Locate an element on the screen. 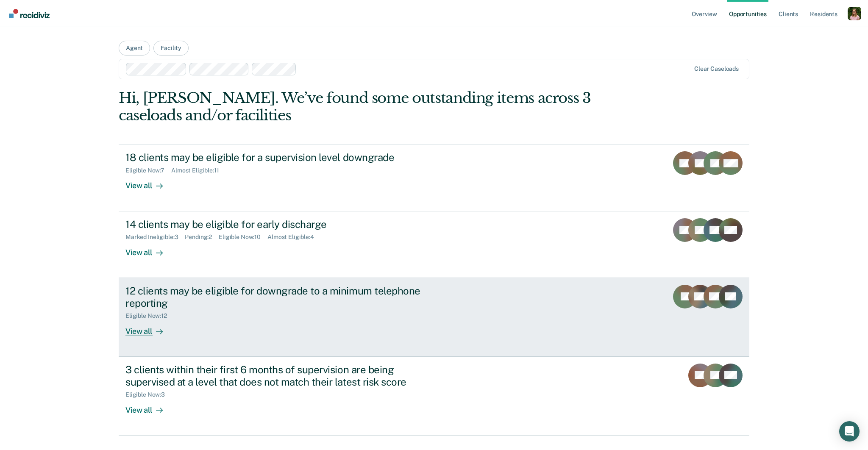  img: Recidiviz is located at coordinates (29, 13).